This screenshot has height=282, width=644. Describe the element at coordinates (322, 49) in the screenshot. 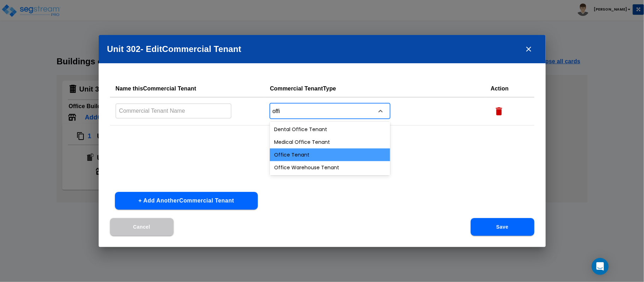

I see `h2: Unit 302 - Edit Commercial Tenant` at that location.